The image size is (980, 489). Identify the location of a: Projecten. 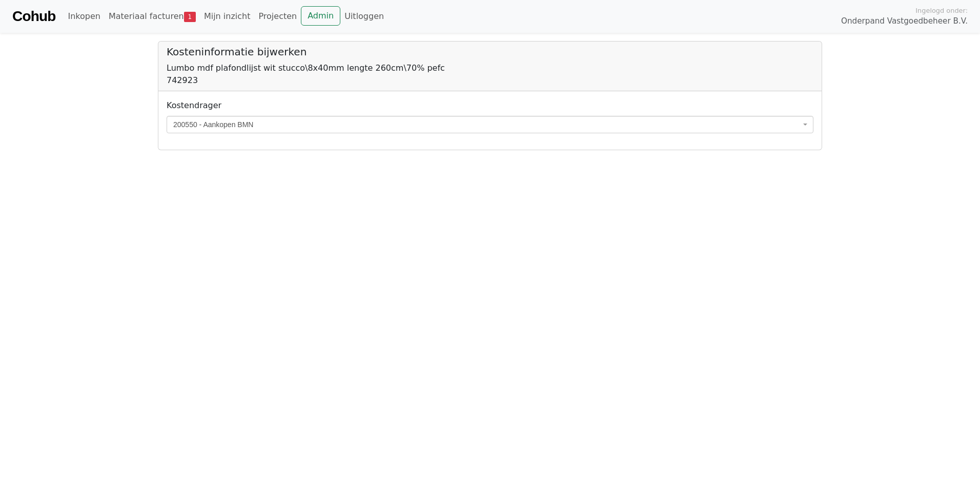
(277, 17).